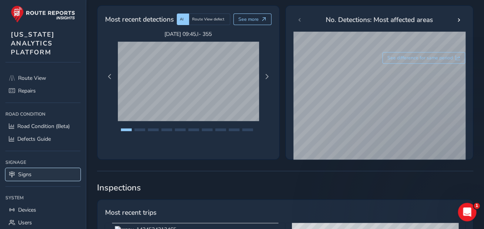 This screenshot has width=484, height=229. What do you see at coordinates (182, 19) in the screenshot?
I see `span: AI` at bounding box center [182, 19].